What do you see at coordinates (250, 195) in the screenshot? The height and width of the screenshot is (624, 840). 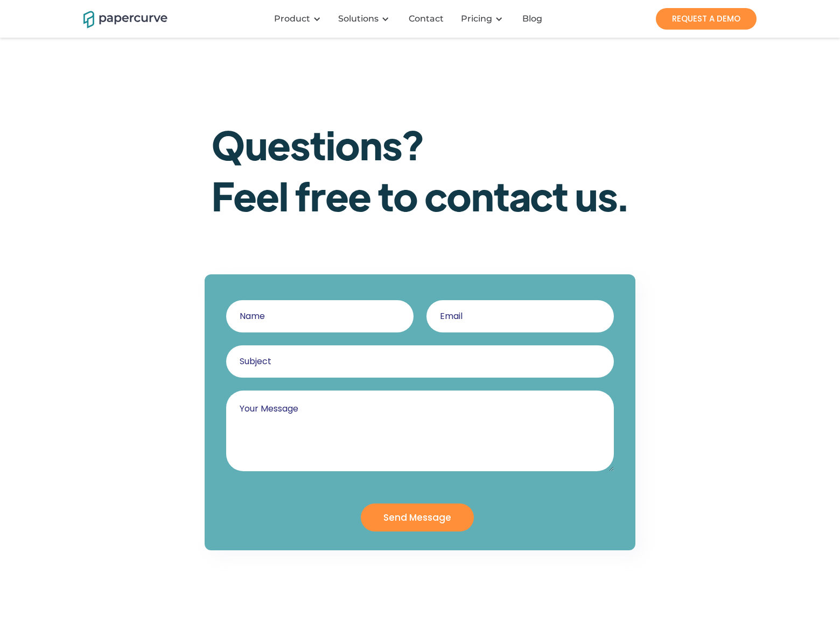 I see `span: Feel` at bounding box center [250, 195].